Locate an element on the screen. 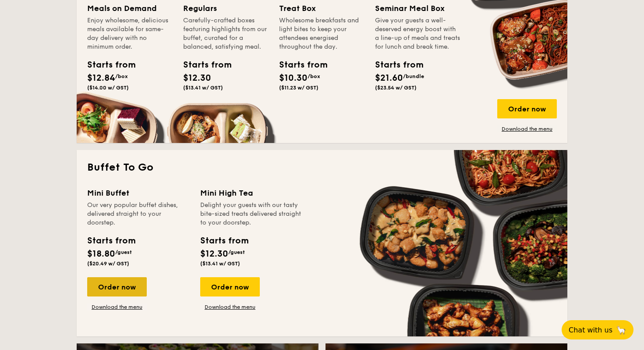  div: Mini Buffet is located at coordinates (139, 193).